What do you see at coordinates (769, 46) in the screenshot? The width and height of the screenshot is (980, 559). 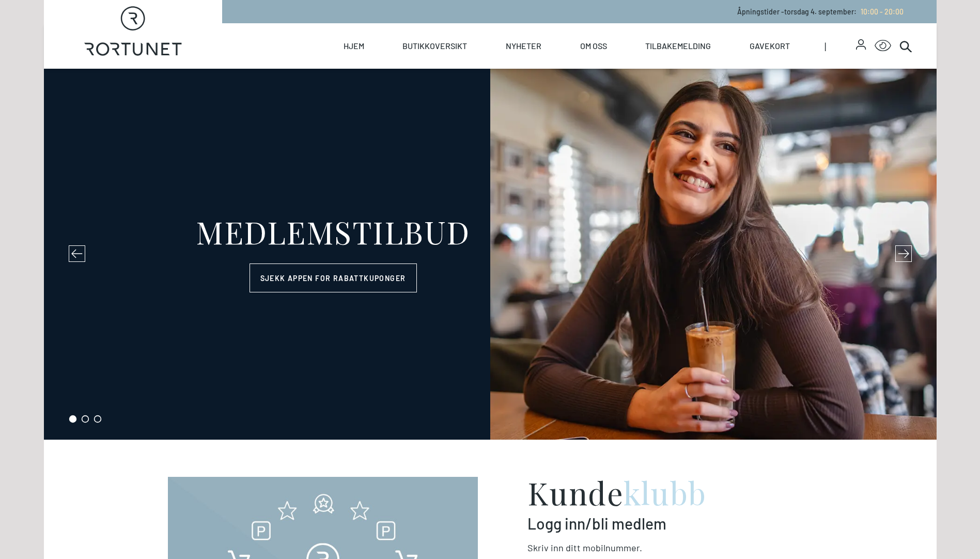 I see `a: Gavekort` at bounding box center [769, 46].